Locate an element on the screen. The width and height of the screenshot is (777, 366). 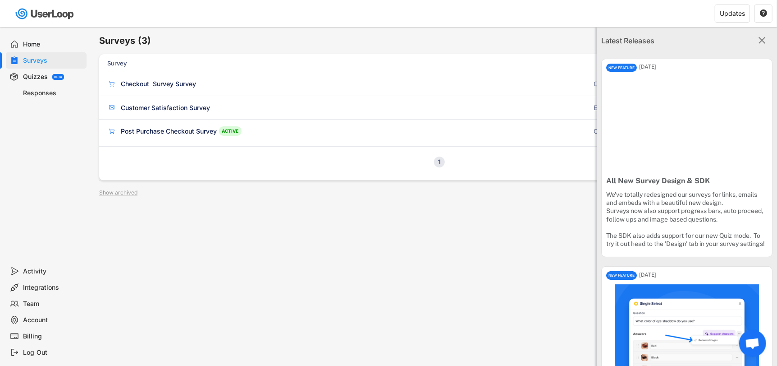
div: Account is located at coordinates (53, 320).